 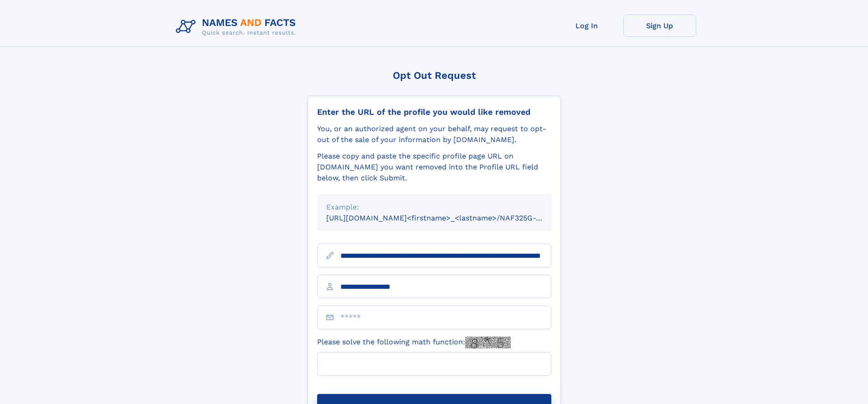 I want to click on div: You, or an authorized agent on your behalf, may request to opt-out of the sale of your informatio..., so click(x=434, y=134).